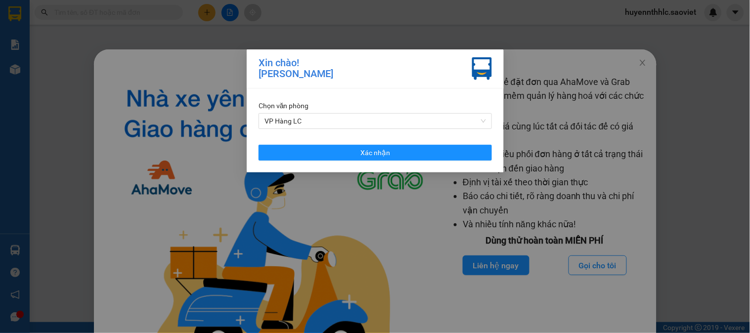  What do you see at coordinates (375, 153) in the screenshot?
I see `button: Xác nhận` at bounding box center [375, 153].